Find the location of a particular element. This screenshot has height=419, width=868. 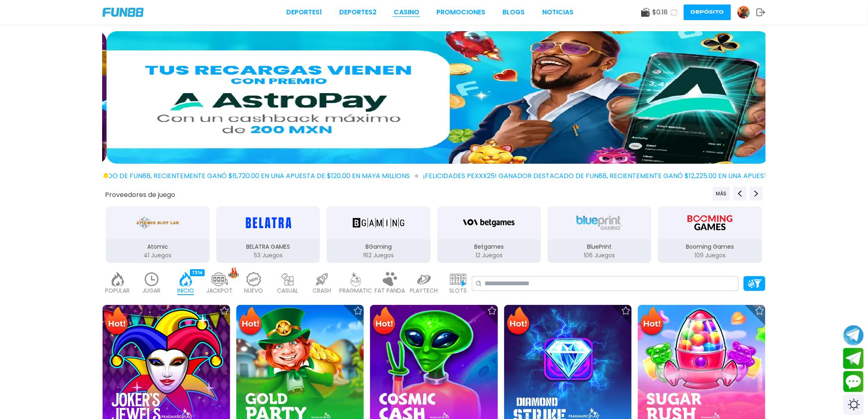

img: slots_light.webp is located at coordinates (458, 279).